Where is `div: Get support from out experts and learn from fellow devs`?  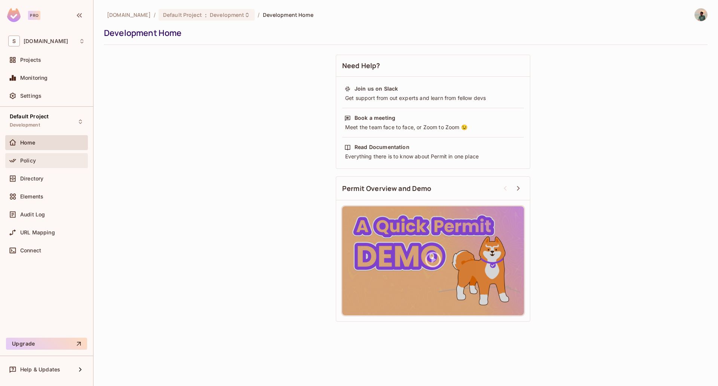
div: Get support from out experts and learn from fellow devs is located at coordinates (433, 98).